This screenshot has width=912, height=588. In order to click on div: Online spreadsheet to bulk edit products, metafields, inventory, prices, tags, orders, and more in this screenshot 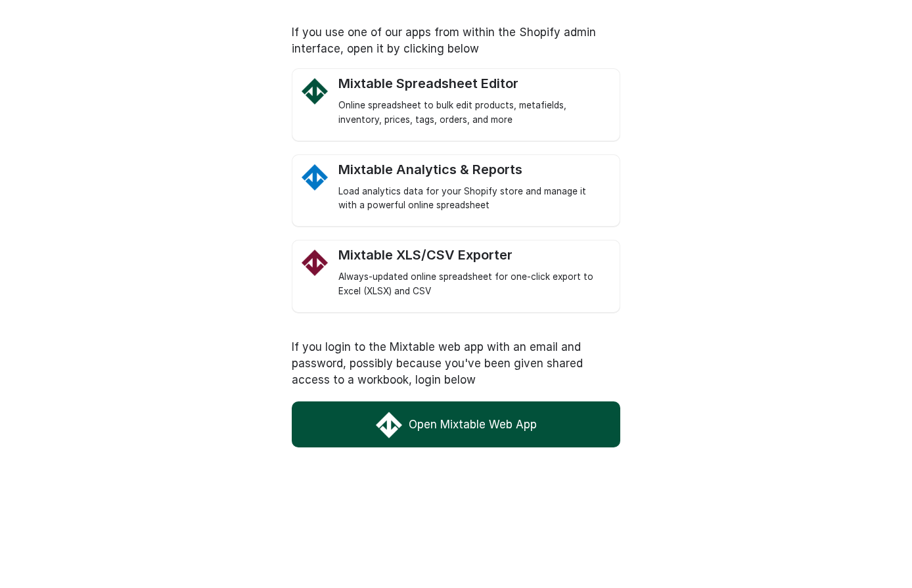, I will do `click(473, 113)`.